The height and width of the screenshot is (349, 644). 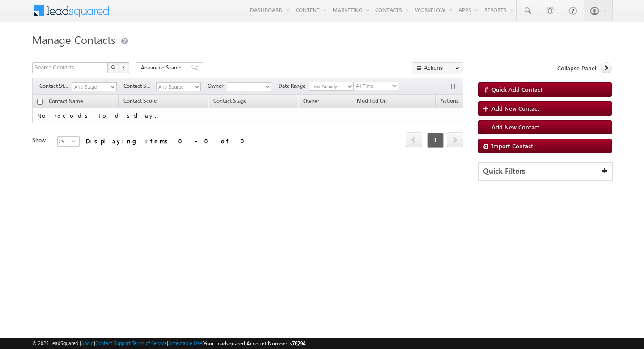 I want to click on div: Displaying items 0 - 0 of 0, so click(x=168, y=141).